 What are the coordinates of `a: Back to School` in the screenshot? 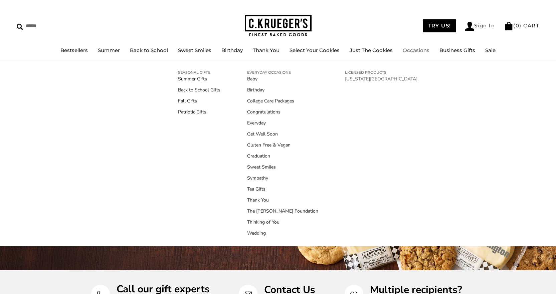 It's located at (149, 50).